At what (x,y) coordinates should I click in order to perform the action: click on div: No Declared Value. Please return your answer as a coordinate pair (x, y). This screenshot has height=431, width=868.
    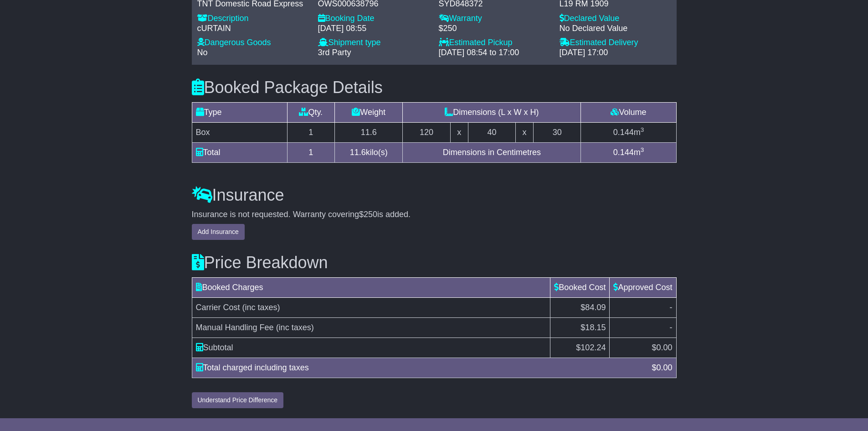
    Looking at the image, I should click on (615, 29).